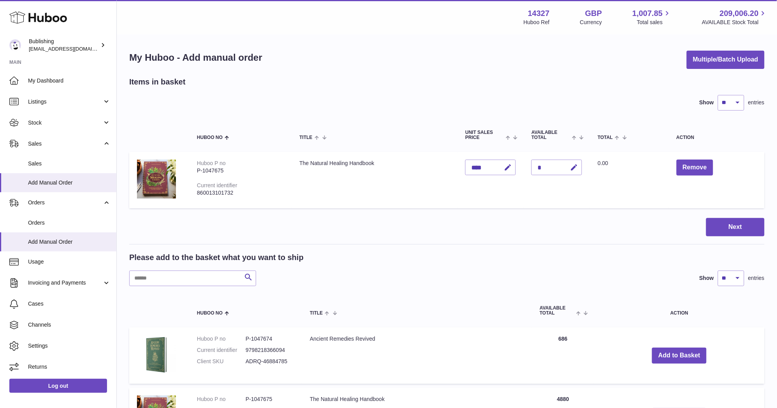 The width and height of the screenshot is (777, 408). I want to click on span: Returns, so click(69, 367).